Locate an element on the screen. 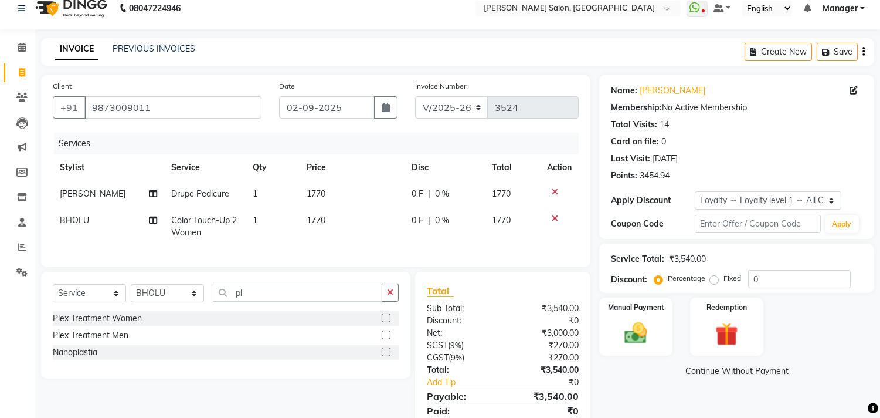 The image size is (880, 418). button: Save is located at coordinates (838, 52).